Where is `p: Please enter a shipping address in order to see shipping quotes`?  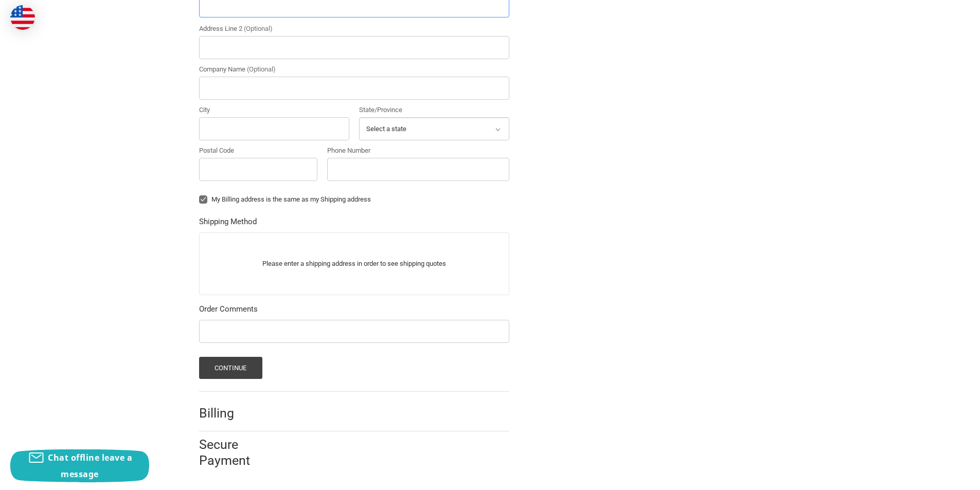 p: Please enter a shipping address in order to see shipping quotes is located at coordinates (353, 263).